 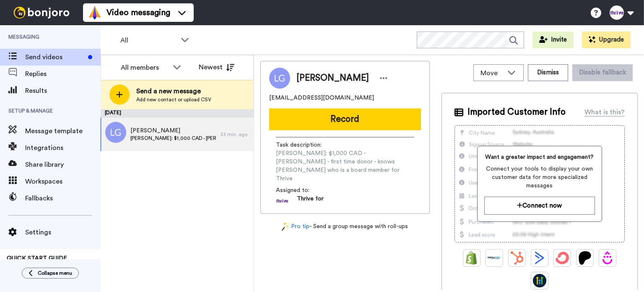 I want to click on span: Thrive for, so click(x=310, y=200).